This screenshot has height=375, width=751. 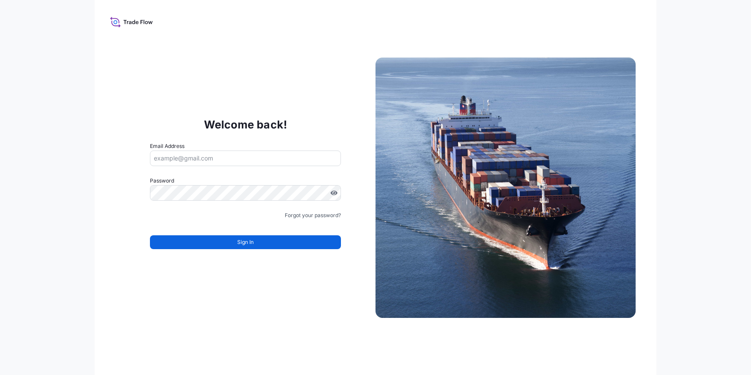 I want to click on button: Sign In, so click(x=245, y=242).